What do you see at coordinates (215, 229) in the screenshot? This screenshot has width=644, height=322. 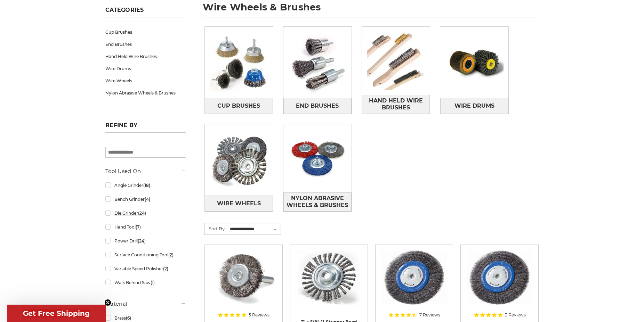 I see `label: Sort By:` at bounding box center [215, 229].